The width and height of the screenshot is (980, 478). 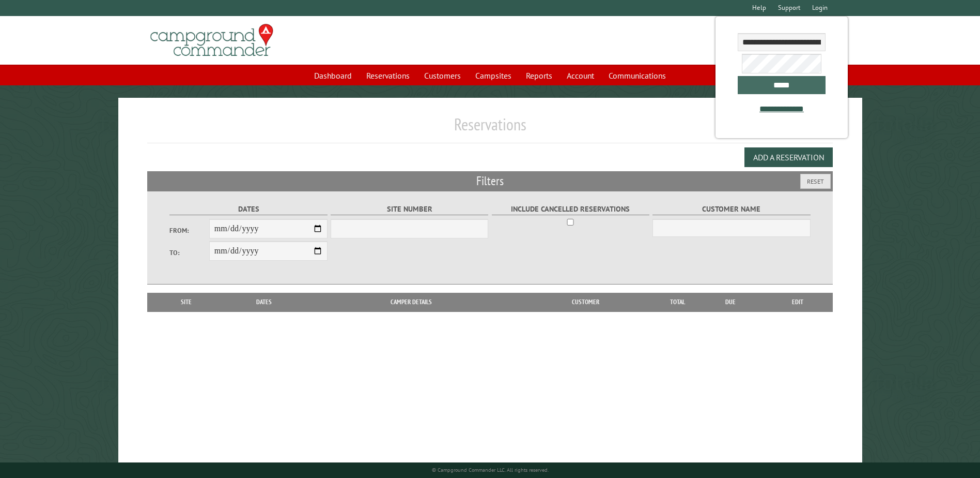 What do you see at coordinates (333, 75) in the screenshot?
I see `a: Dashboard` at bounding box center [333, 75].